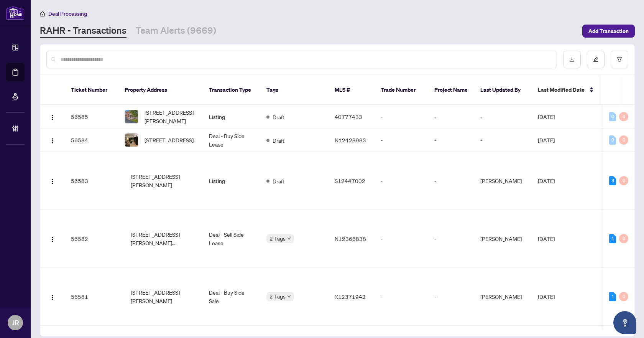  What do you see at coordinates (572, 59) in the screenshot?
I see `button: download` at bounding box center [572, 59].